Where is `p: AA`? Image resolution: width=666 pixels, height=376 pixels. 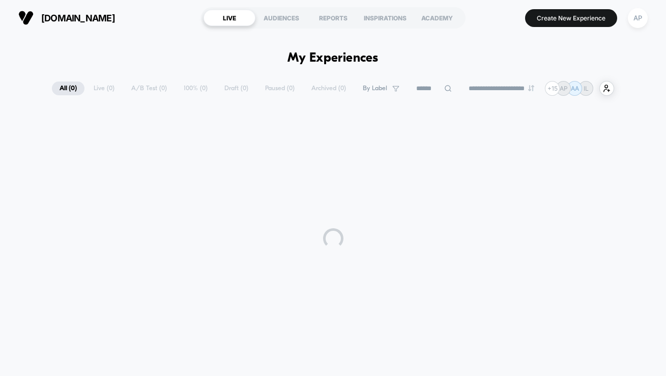
p: AA is located at coordinates (575, 88).